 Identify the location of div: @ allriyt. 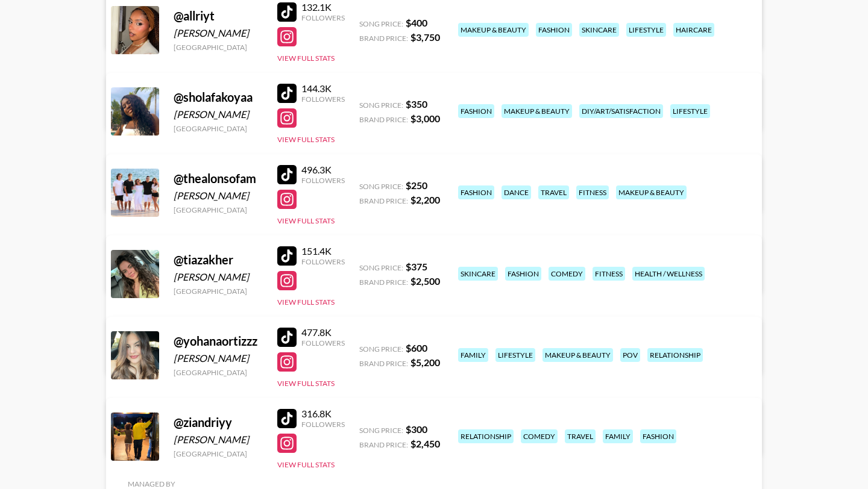
(218, 16).